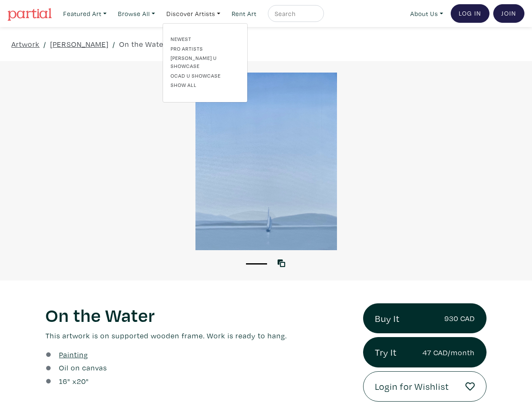 The height and width of the screenshot is (405, 532). I want to click on a: Pro artists, so click(205, 48).